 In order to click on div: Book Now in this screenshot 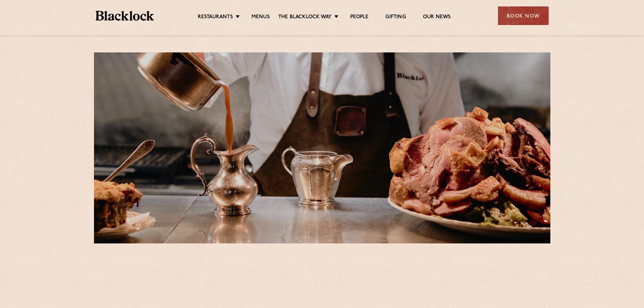, I will do `click(523, 15)`.